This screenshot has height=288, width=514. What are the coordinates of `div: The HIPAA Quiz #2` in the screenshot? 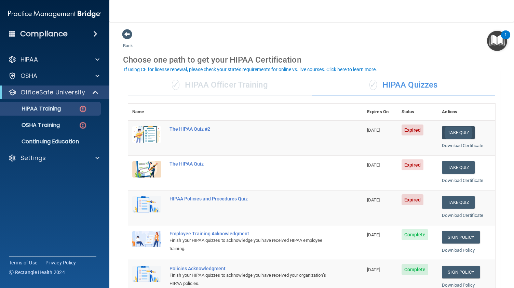 It's located at (249, 129).